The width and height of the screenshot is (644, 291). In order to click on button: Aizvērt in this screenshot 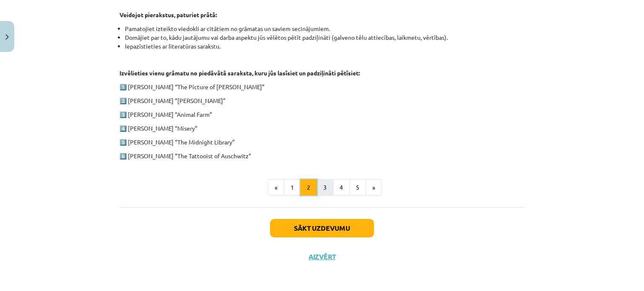, I will do `click(322, 257)`.